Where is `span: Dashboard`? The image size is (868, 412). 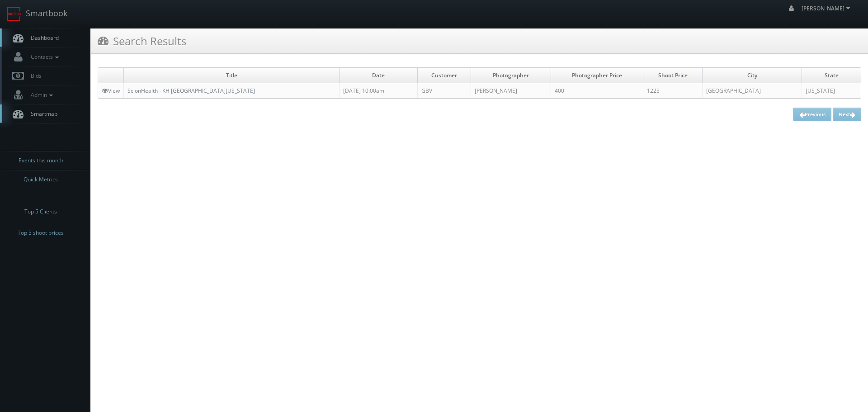 span: Dashboard is located at coordinates (42, 38).